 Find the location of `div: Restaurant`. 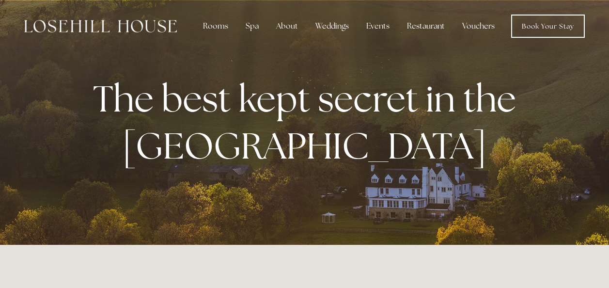

div: Restaurant is located at coordinates (426, 26).